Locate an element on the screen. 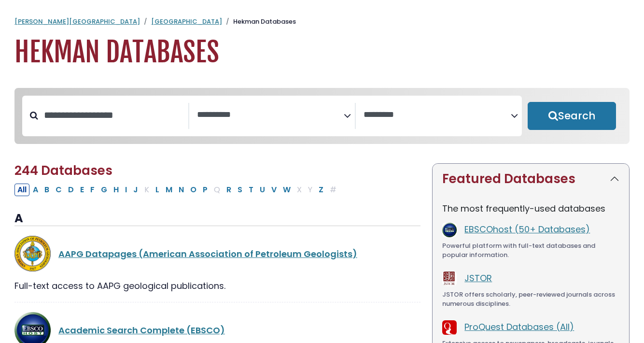  button: Filter Results F is located at coordinates (92, 190).